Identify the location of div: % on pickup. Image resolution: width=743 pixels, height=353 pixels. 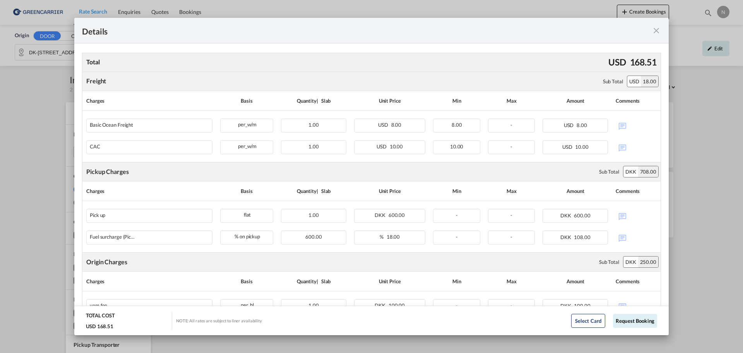
(247, 235).